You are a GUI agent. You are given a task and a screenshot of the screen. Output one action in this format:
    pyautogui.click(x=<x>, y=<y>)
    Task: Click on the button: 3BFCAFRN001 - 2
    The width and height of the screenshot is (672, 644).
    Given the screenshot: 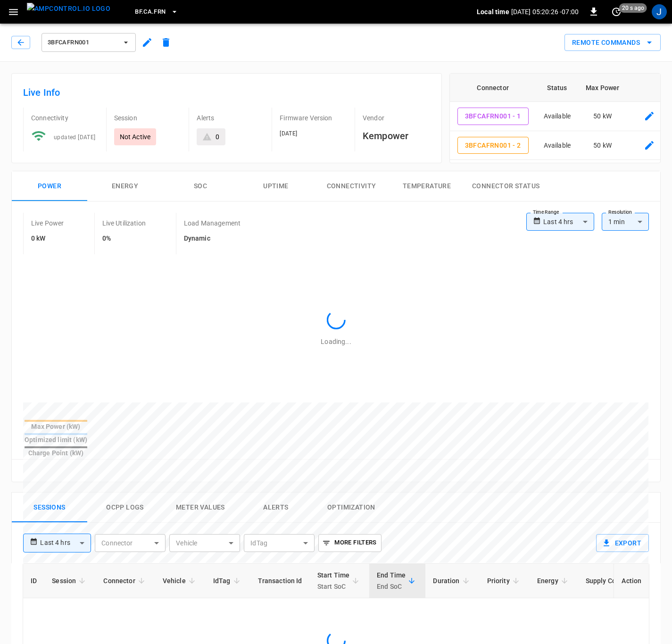 What is the action you would take?
    pyautogui.click(x=493, y=146)
    